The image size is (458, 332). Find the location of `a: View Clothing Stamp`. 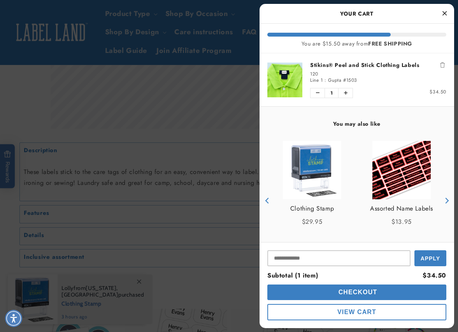

a: View Clothing Stamp is located at coordinates (312, 209).